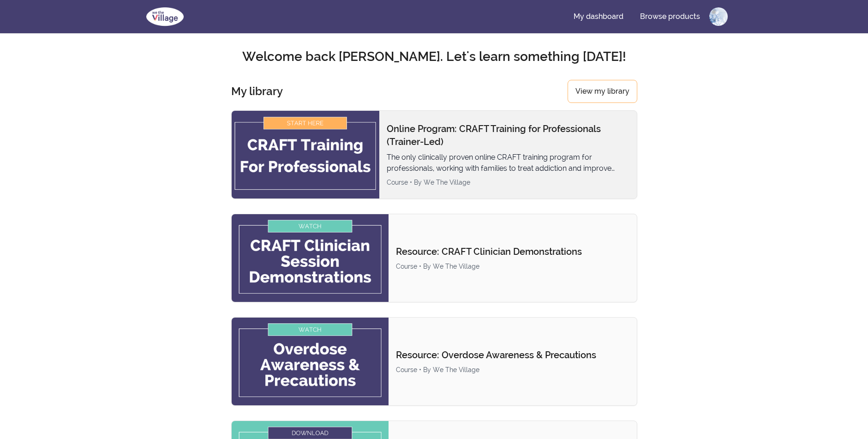  I want to click on img: Product image for Resource: CRAFT Clinician Demonstrations, so click(310, 258).